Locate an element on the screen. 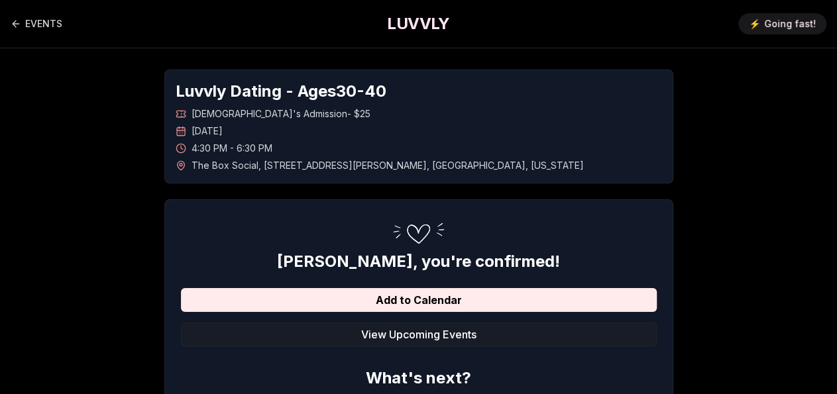  h2: What's next? is located at coordinates (419, 376).